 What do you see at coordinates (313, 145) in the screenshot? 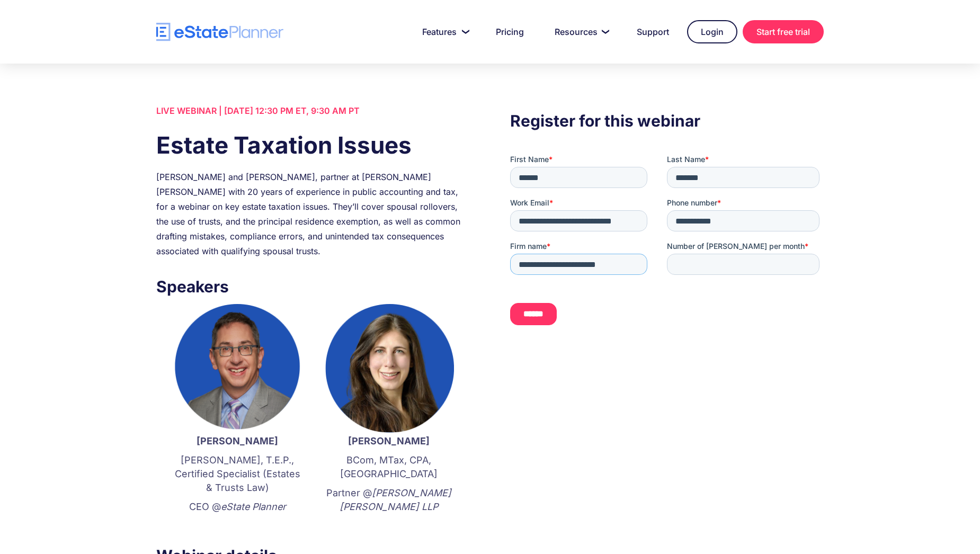
I see `h1: Estate Taxation Issues` at bounding box center [313, 145].